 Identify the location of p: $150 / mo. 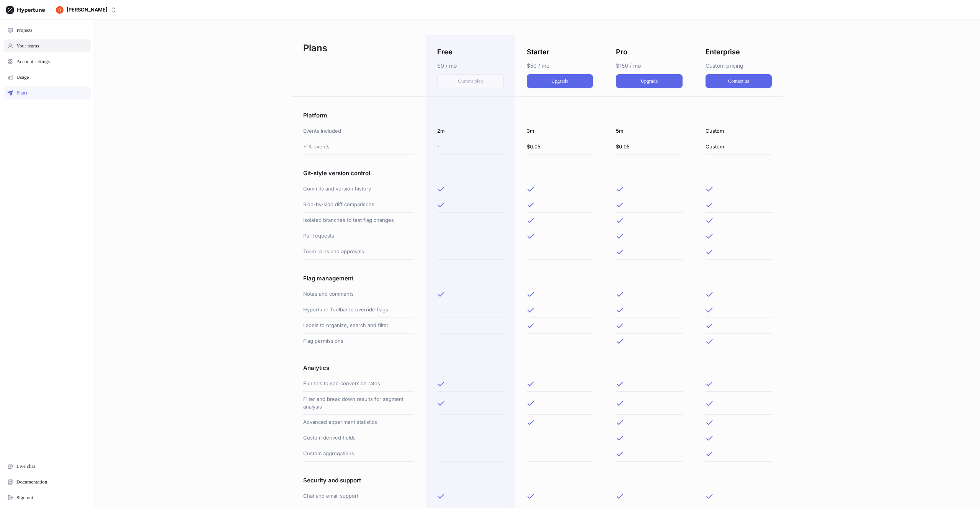
(649, 65).